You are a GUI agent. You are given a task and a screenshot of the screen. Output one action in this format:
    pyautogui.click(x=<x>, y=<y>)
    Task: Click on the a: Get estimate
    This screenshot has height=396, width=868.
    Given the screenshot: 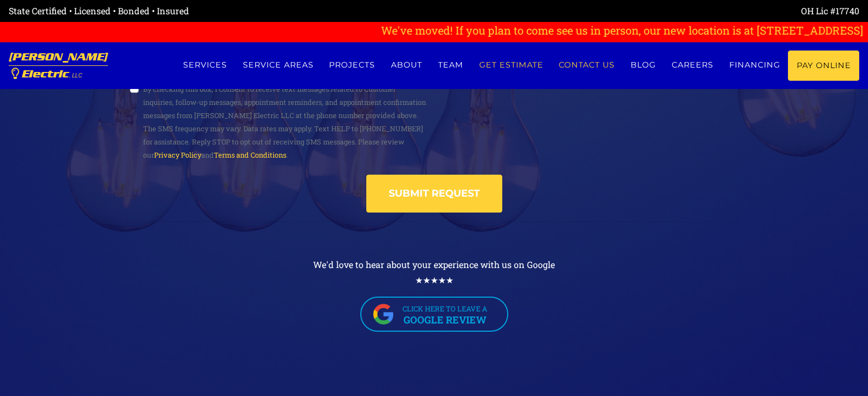 What is the action you would take?
    pyautogui.click(x=511, y=65)
    